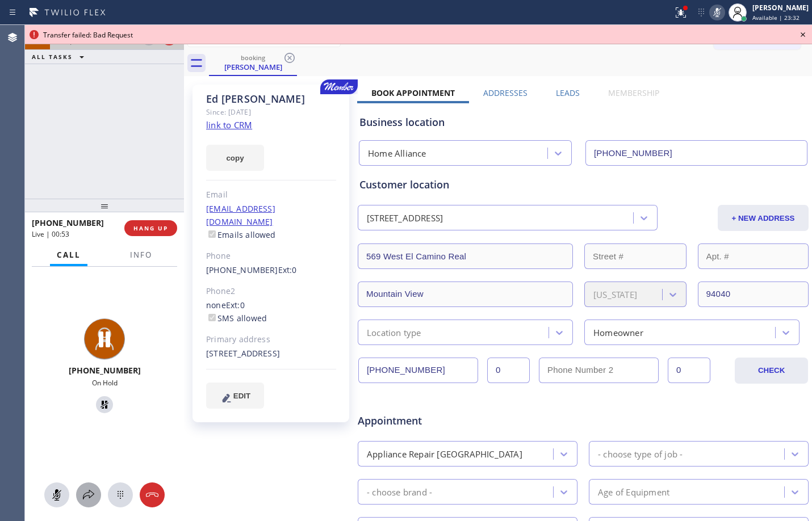 The width and height of the screenshot is (812, 521). Describe the element at coordinates (253, 57) in the screenshot. I see `div: booking` at that location.